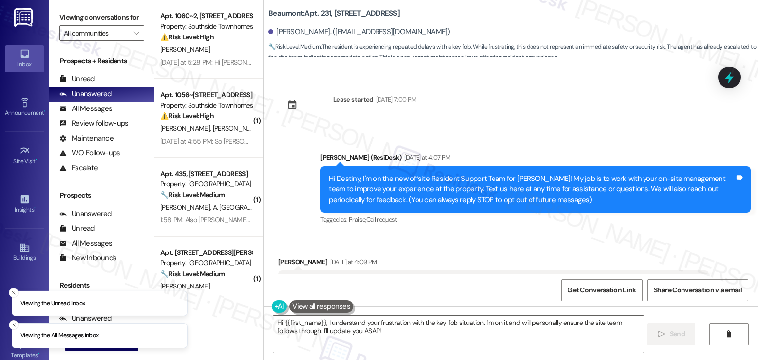  I want to click on button: Share Conversation via email, so click(698, 290).